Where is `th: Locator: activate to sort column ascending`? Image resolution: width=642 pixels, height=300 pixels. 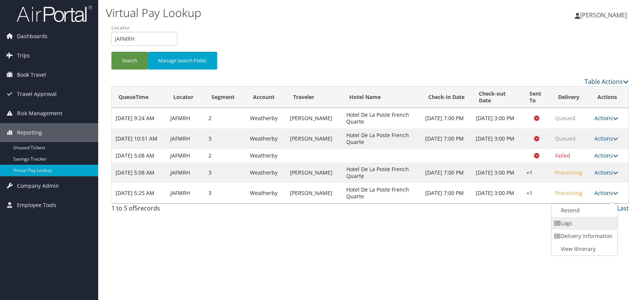 th: Locator: activate to sort column ascending is located at coordinates (185, 97).